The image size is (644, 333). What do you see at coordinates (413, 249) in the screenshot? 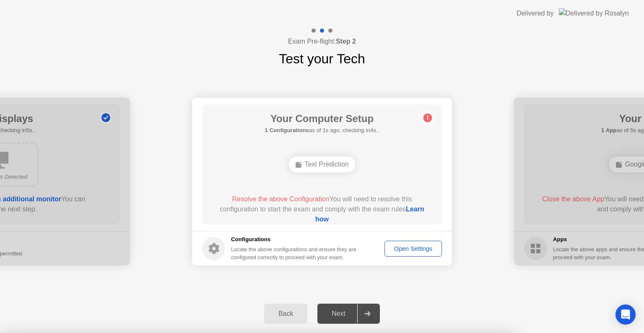
I see `div: Open Settings` at bounding box center [413, 249].